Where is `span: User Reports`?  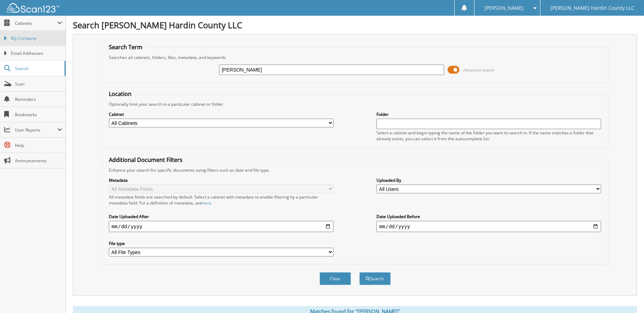
span: User Reports is located at coordinates (36, 130).